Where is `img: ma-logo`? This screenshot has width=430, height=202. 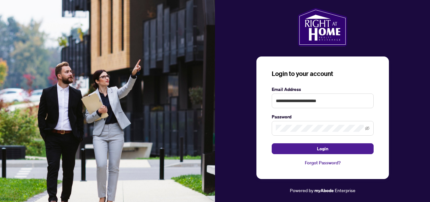 img: ma-logo is located at coordinates (322, 27).